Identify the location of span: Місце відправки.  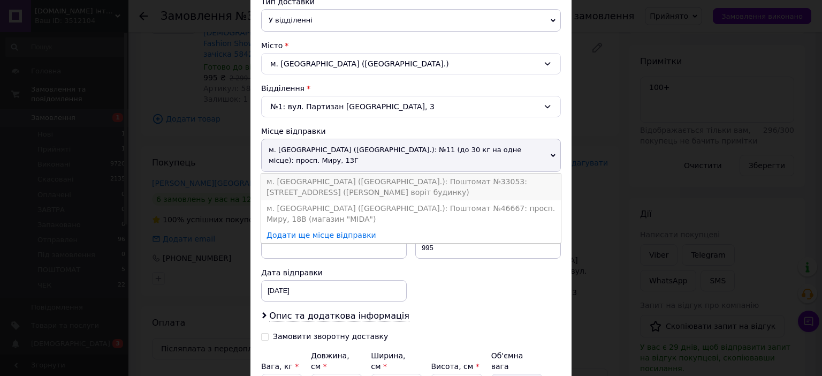
(293, 131).